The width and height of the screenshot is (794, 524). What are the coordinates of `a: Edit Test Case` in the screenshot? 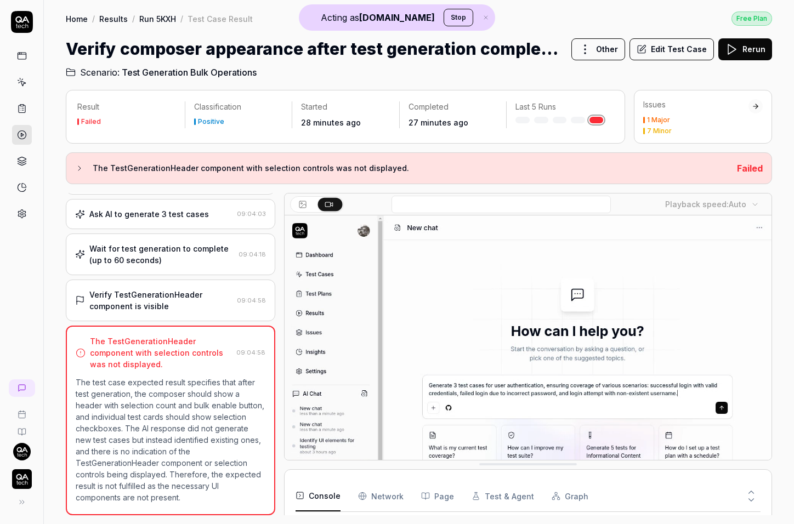 It's located at (672, 49).